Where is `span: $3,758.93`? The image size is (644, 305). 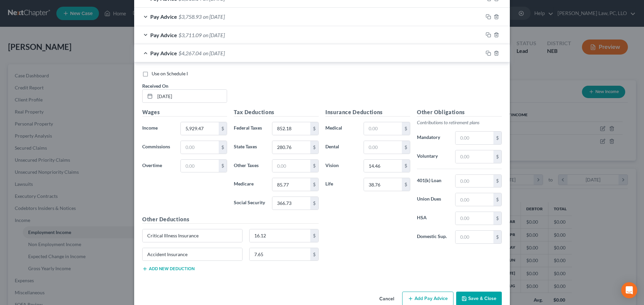
span: $3,758.93 is located at coordinates (190, 16).